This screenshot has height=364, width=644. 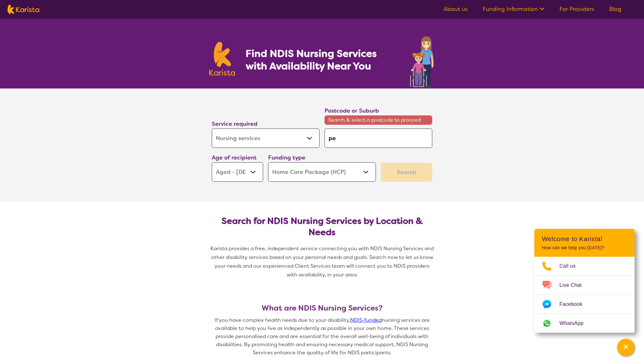 I want to click on input: Type, so click(x=378, y=138).